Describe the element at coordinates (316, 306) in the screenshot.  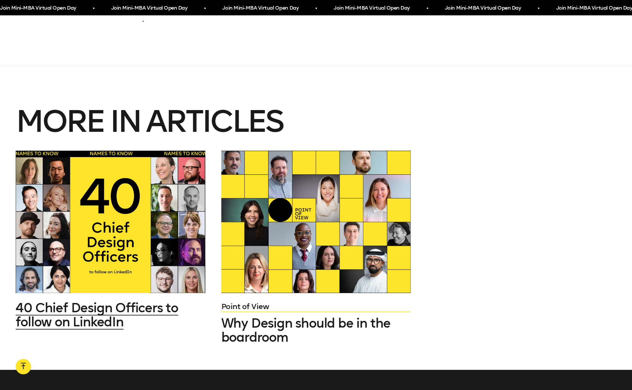
I see `a: Point of View` at that location.